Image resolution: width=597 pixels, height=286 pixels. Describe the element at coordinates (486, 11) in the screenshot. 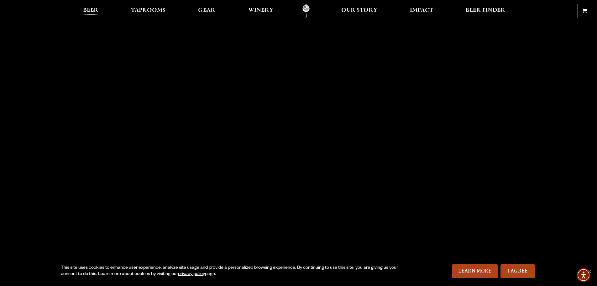

I see `a: Beer Finder` at that location.